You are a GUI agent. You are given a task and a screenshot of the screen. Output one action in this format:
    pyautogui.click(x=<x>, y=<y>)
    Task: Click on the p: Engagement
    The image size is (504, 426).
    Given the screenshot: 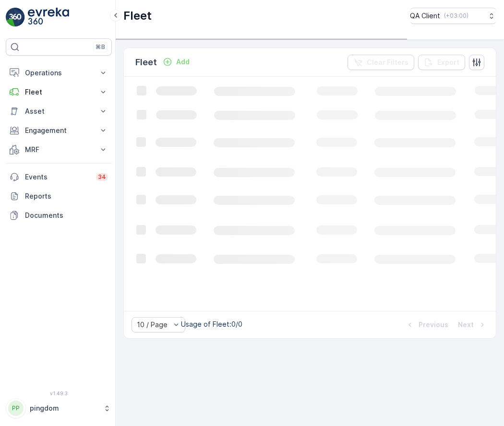 What is the action you would take?
    pyautogui.click(x=58, y=130)
    